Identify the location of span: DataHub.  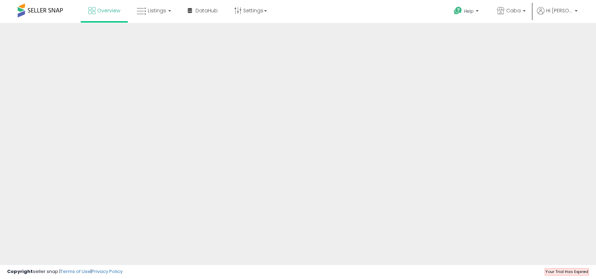
(206, 11).